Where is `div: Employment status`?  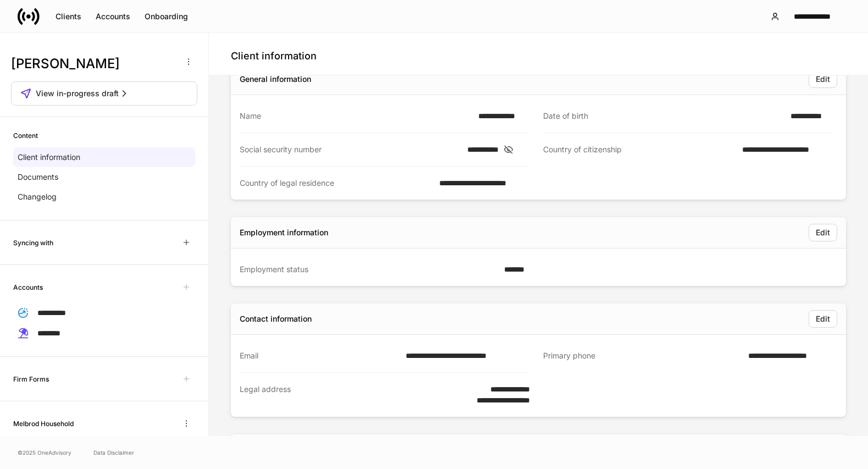
div: Employment status is located at coordinates (368, 269).